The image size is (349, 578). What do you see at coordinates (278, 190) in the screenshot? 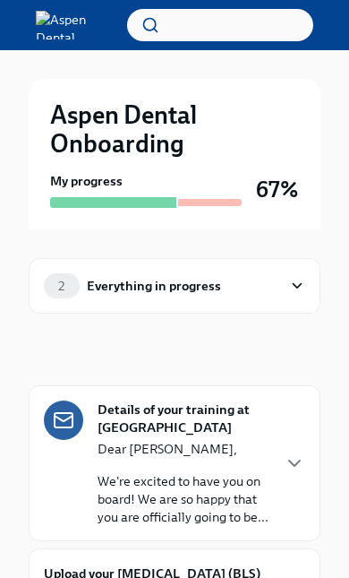
I see `h3: 67%` at bounding box center [278, 190].